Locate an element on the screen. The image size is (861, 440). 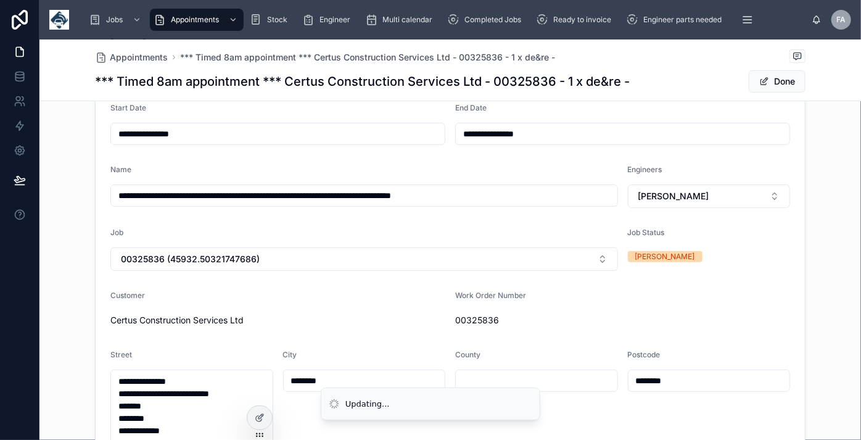
div: Updating... is located at coordinates (367, 404).